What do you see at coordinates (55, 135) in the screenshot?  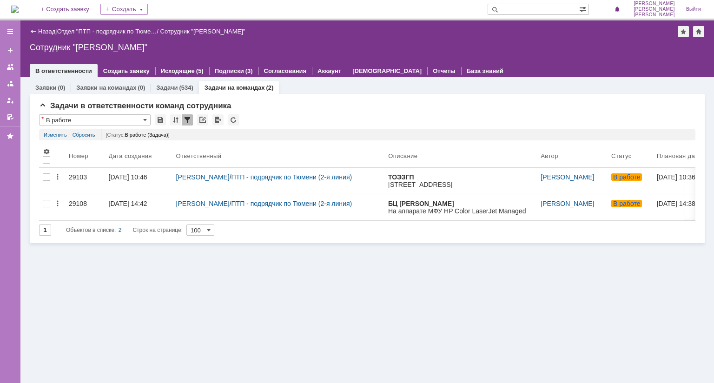 I see `a: Изменить` at bounding box center [55, 135].